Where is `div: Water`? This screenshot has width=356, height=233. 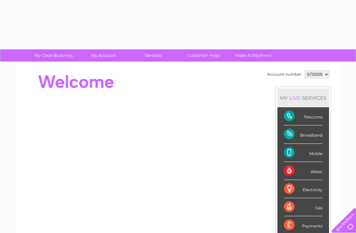 div: Water is located at coordinates (303, 171).